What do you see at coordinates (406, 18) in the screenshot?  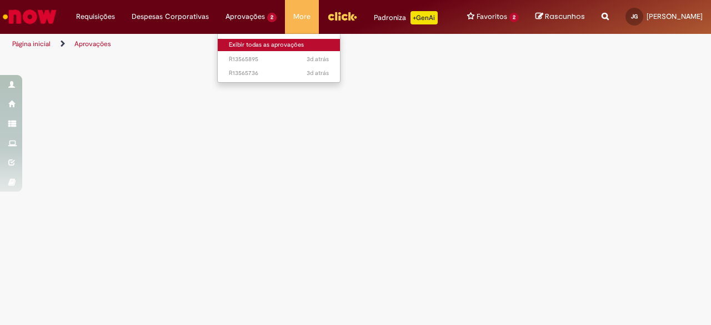 I see `div: Padroniza` at bounding box center [406, 18].